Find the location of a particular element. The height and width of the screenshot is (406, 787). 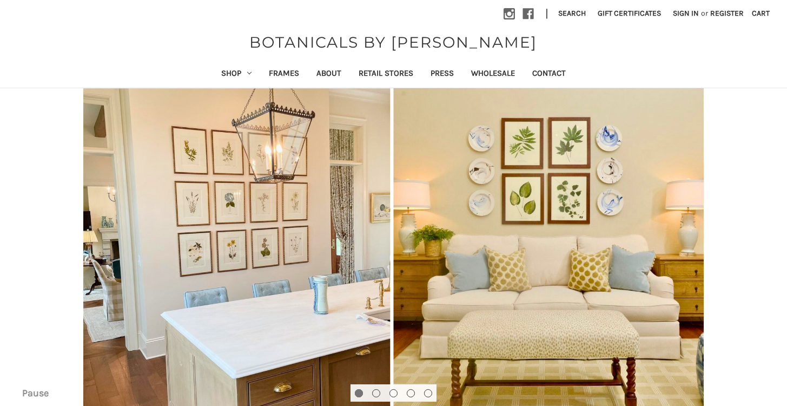

span: Go to slide 3 of 5 is located at coordinates (393, 403).